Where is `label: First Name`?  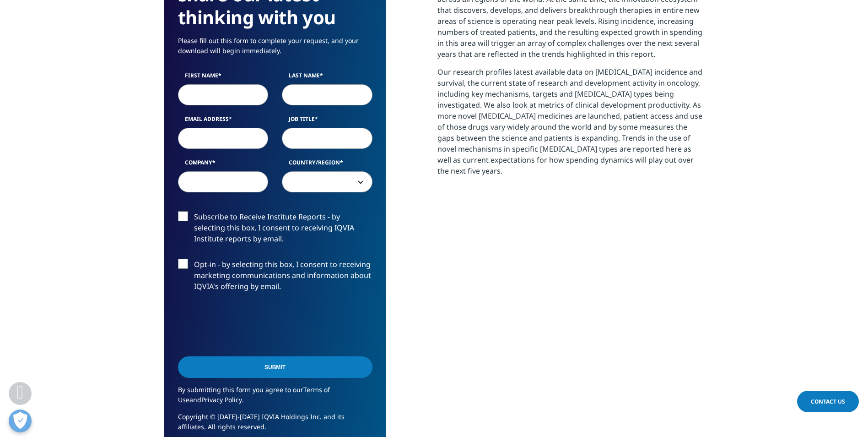 label: First Name is located at coordinates (223, 78).